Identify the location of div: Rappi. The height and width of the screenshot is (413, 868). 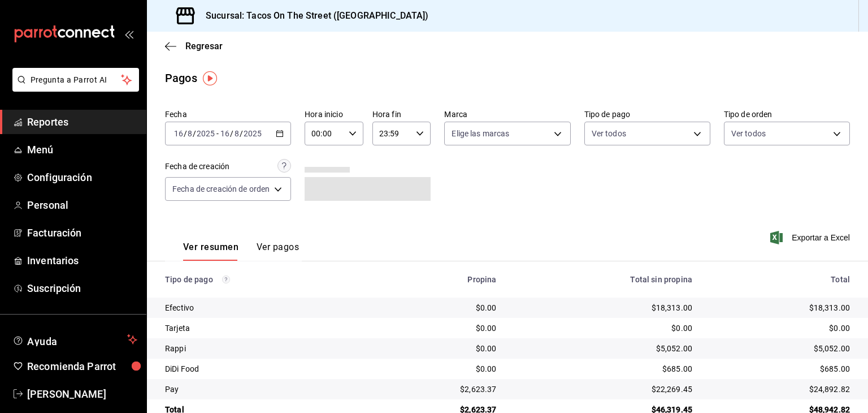
(264, 349).